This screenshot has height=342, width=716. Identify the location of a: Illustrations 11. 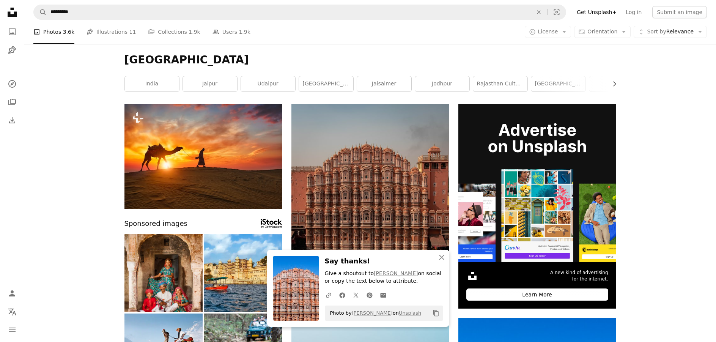
(111, 32).